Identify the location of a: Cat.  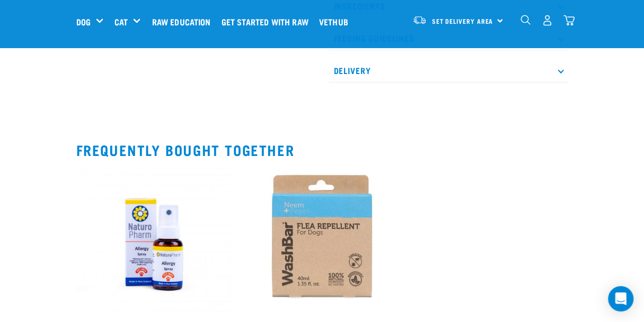
(121, 22).